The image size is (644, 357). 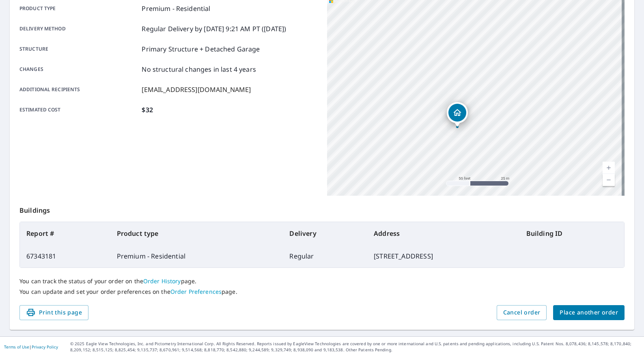 I want to click on button: Print this page, so click(x=54, y=313).